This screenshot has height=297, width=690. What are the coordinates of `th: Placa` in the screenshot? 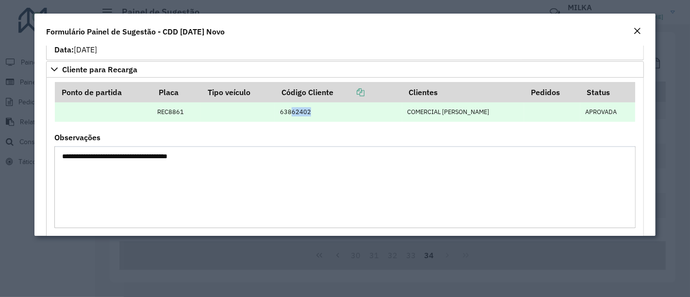 It's located at (176, 92).